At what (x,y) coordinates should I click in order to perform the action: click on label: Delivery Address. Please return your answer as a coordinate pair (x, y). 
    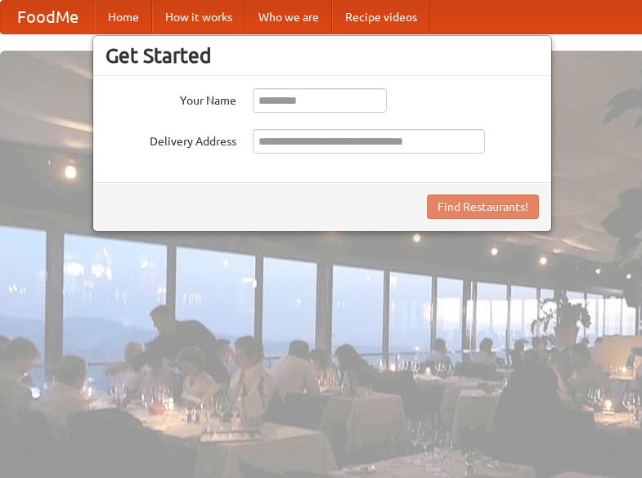
    Looking at the image, I should click on (171, 139).